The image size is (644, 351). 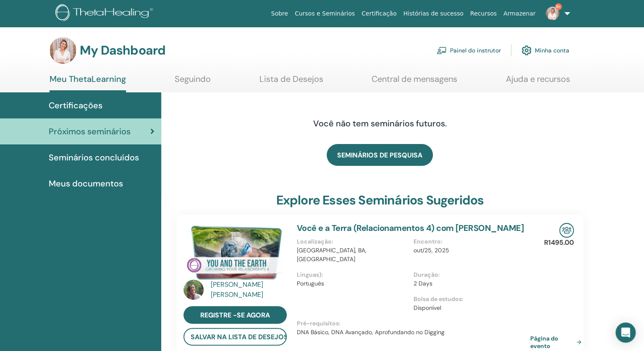 I want to click on h3: Explore esses seminários sugeridos, so click(x=380, y=200).